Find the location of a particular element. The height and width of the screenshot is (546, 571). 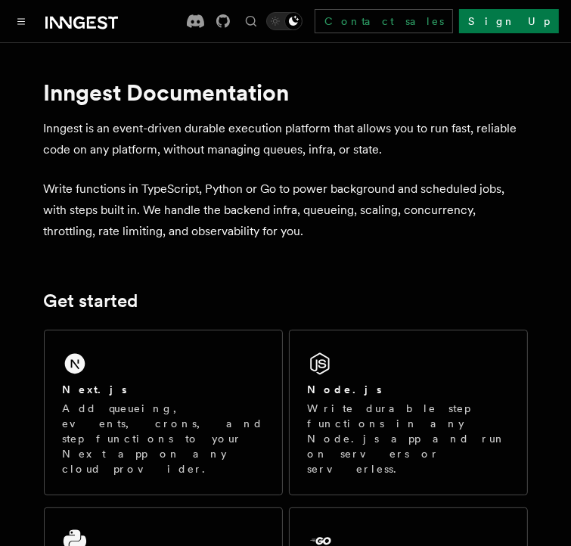

a: Sign Up is located at coordinates (509, 21).